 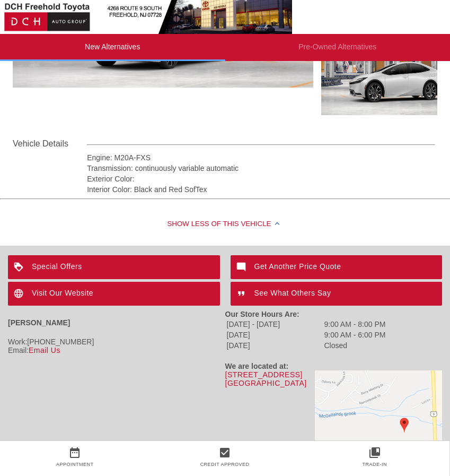 What do you see at coordinates (355, 345) in the screenshot?
I see `td: Closed` at bounding box center [355, 345].